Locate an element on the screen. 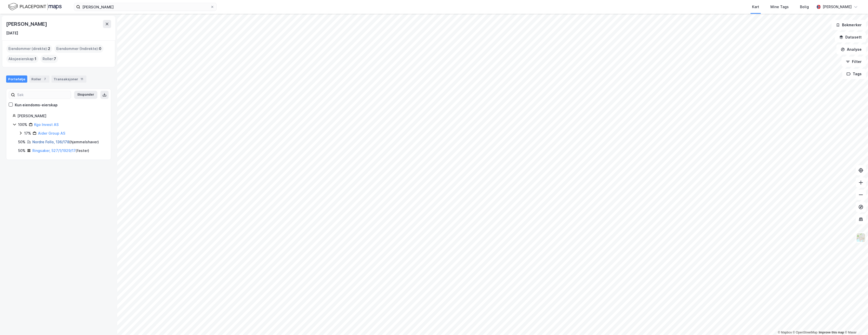  a: Kgo Invest AS is located at coordinates (46, 124).